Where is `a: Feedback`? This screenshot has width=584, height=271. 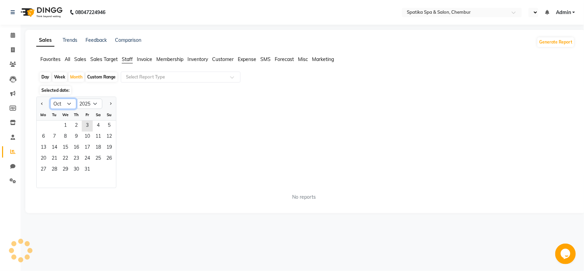
a: Feedback is located at coordinates (96, 40).